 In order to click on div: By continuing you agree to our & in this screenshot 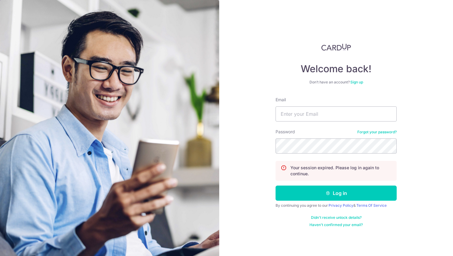, I will do `click(336, 206)`.